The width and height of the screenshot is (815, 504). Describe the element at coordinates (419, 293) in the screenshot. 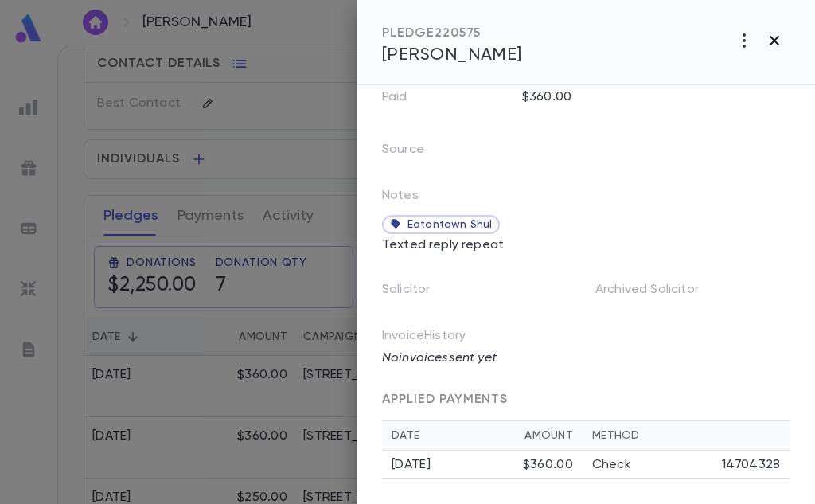

I see `p: Solicitor` at that location.